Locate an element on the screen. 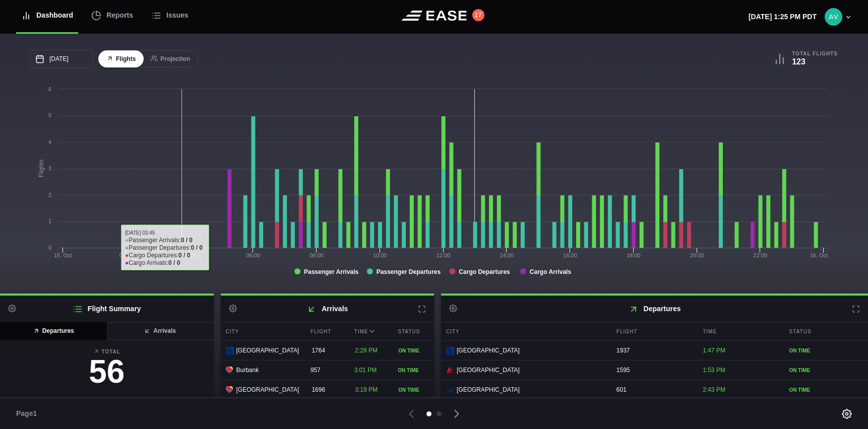  text: 06:00 is located at coordinates (253, 256).